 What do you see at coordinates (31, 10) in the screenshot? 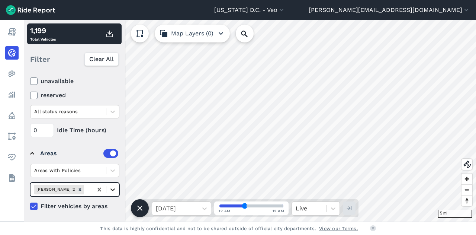
I see `img: Ride Report` at bounding box center [31, 10].